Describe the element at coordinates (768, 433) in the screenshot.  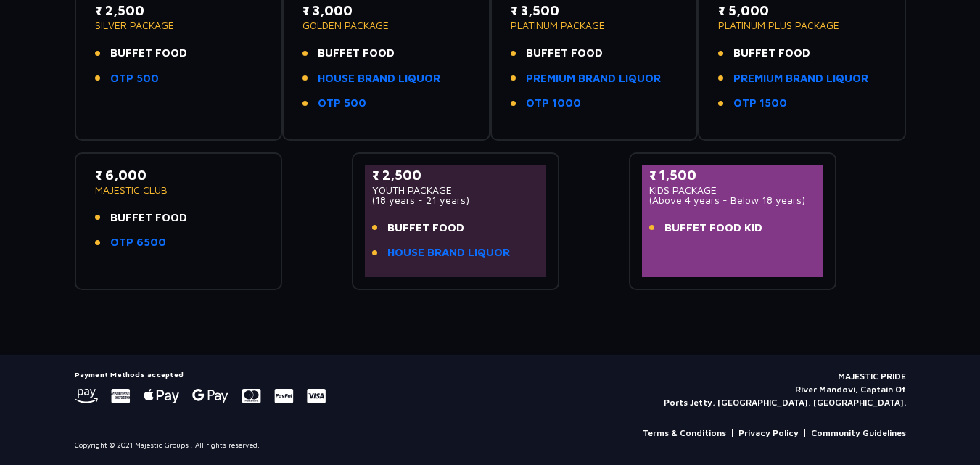
I see `a: Privacy Policy` at that location.